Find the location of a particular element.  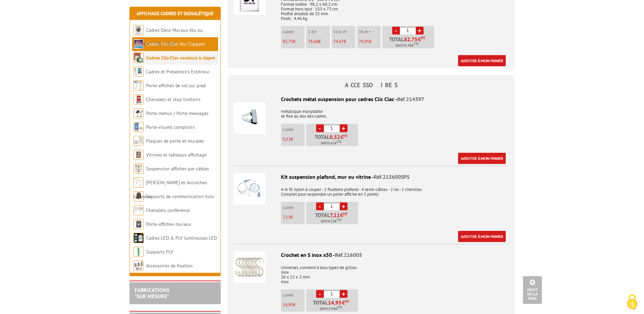

a: Porte-menus / Porte-messages is located at coordinates (177, 113).